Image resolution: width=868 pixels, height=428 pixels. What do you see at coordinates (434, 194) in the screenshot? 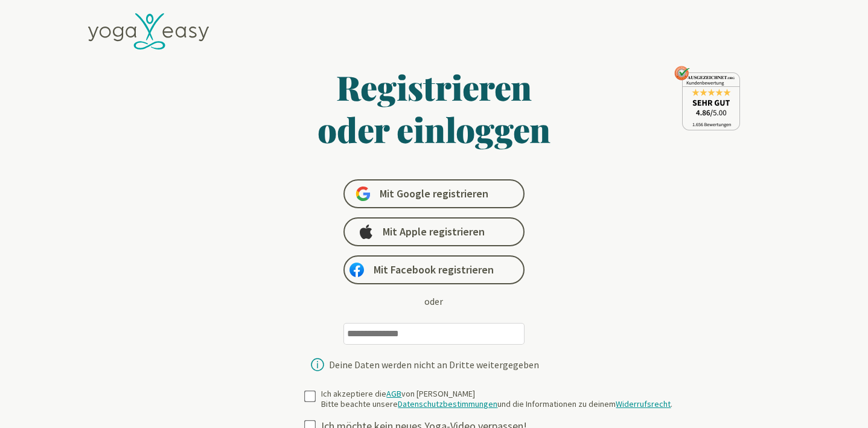
I see `span: Mit Google registrieren` at bounding box center [434, 194].